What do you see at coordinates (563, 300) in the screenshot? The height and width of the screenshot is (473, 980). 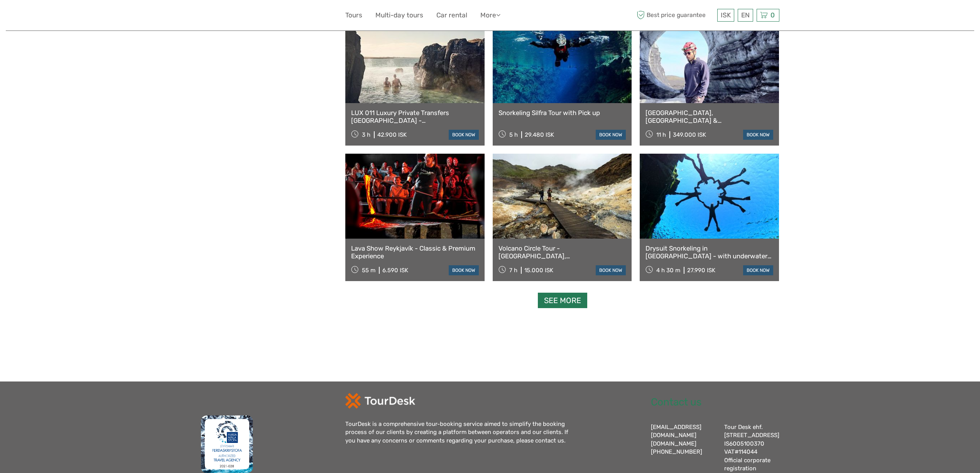 I see `a: See more` at bounding box center [563, 300].